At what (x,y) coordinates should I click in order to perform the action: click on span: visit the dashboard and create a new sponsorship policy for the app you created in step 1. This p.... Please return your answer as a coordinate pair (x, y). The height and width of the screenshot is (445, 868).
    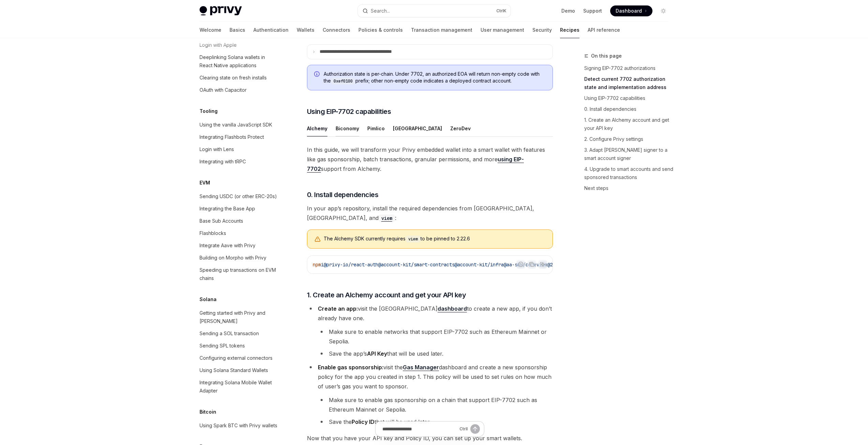
    Looking at the image, I should click on (434, 377).